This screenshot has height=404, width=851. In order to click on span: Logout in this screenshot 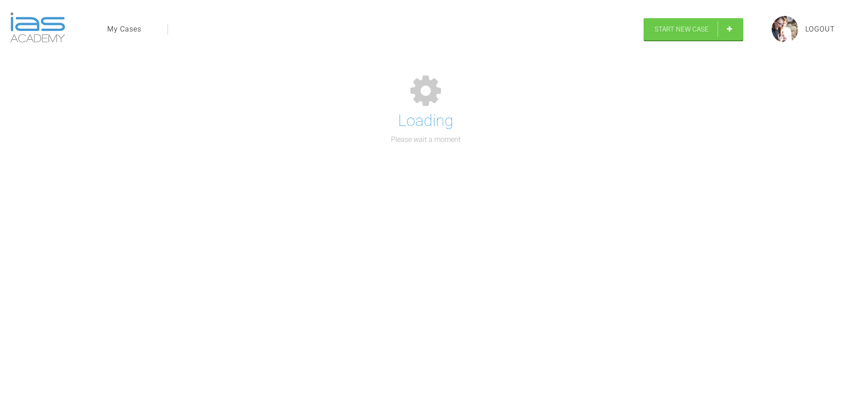, I will do `click(820, 29)`.